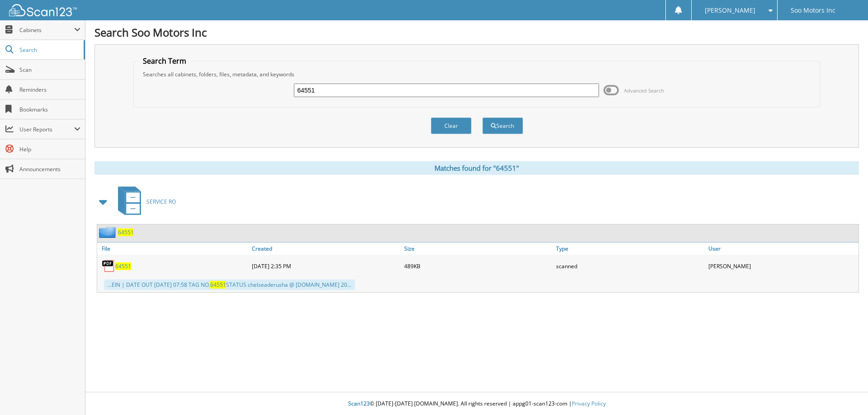 Image resolution: width=868 pixels, height=415 pixels. What do you see at coordinates (50, 149) in the screenshot?
I see `span: Help` at bounding box center [50, 149].